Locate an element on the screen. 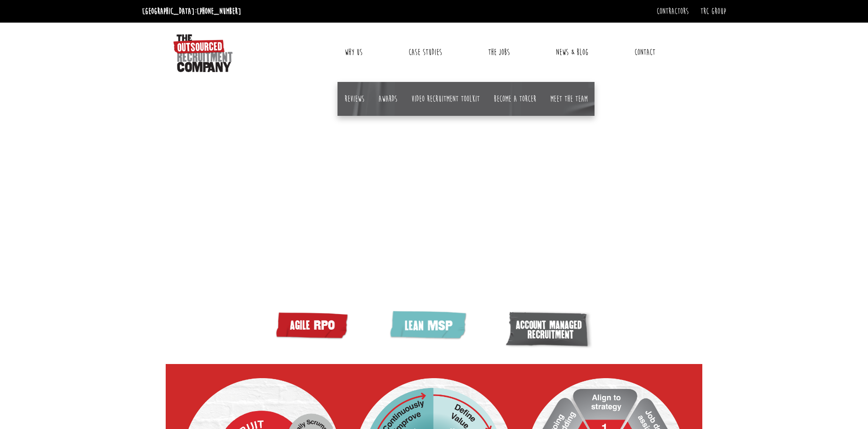  img: Account managed recruitment is located at coordinates (549, 330).